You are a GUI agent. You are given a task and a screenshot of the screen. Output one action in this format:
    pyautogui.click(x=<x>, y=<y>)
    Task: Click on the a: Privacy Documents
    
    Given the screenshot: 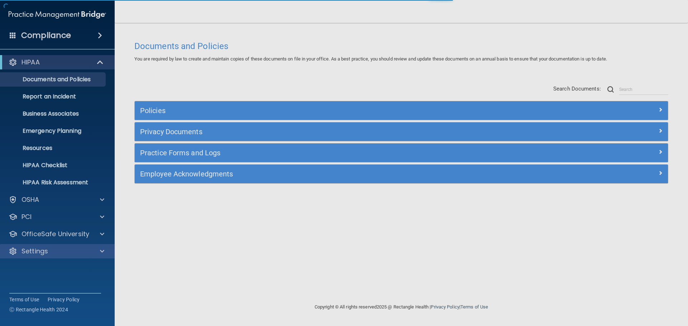 What is the action you would take?
    pyautogui.click(x=401, y=132)
    